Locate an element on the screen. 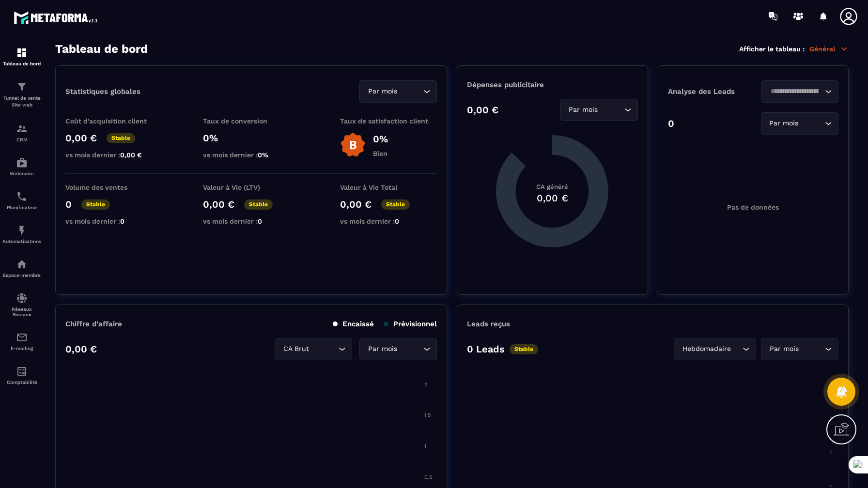 This screenshot has width=868, height=488. p: Chiffre d’affaire is located at coordinates (93, 324).